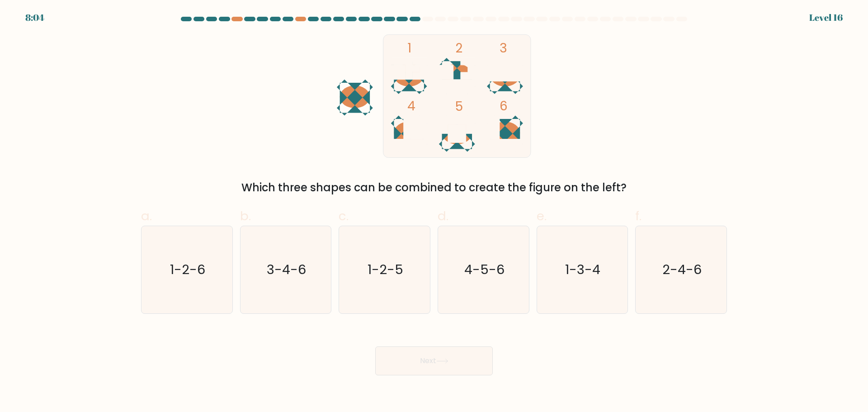  What do you see at coordinates (504, 105) in the screenshot?
I see `tspan: 6` at bounding box center [504, 105].